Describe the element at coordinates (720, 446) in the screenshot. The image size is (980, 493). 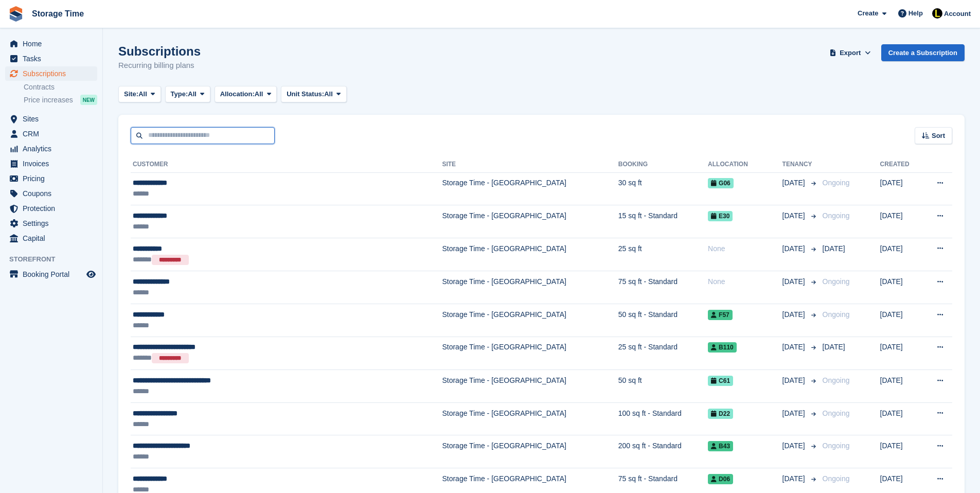
I see `span: B43` at that location.